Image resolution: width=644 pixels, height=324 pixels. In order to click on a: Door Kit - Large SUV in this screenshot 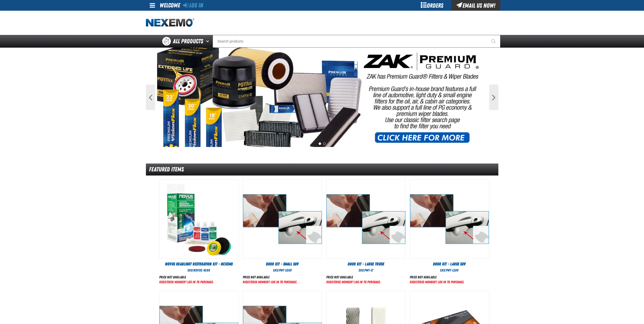, I will do `click(449, 264)`.